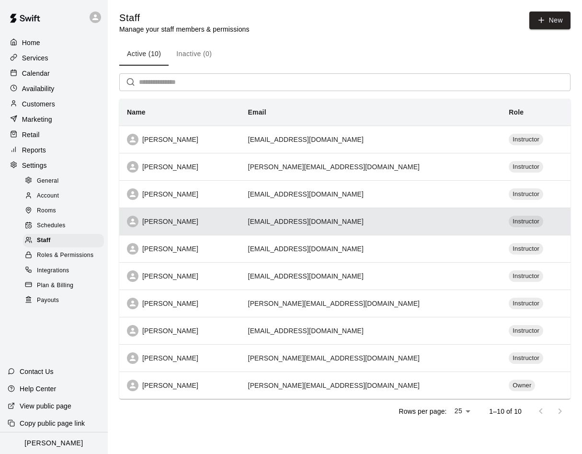 Image resolution: width=582 pixels, height=454 pixels. Describe the element at coordinates (65, 195) in the screenshot. I see `a: Account` at that location.